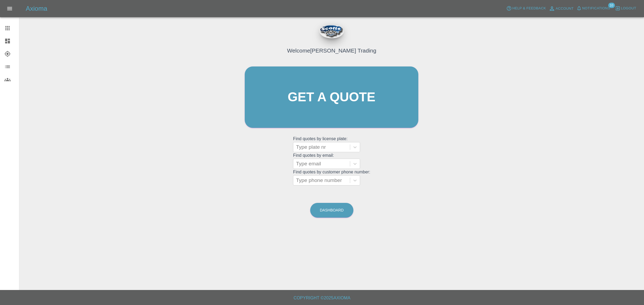  Describe the element at coordinates (10, 9) in the screenshot. I see `button: Open drawer` at that location.